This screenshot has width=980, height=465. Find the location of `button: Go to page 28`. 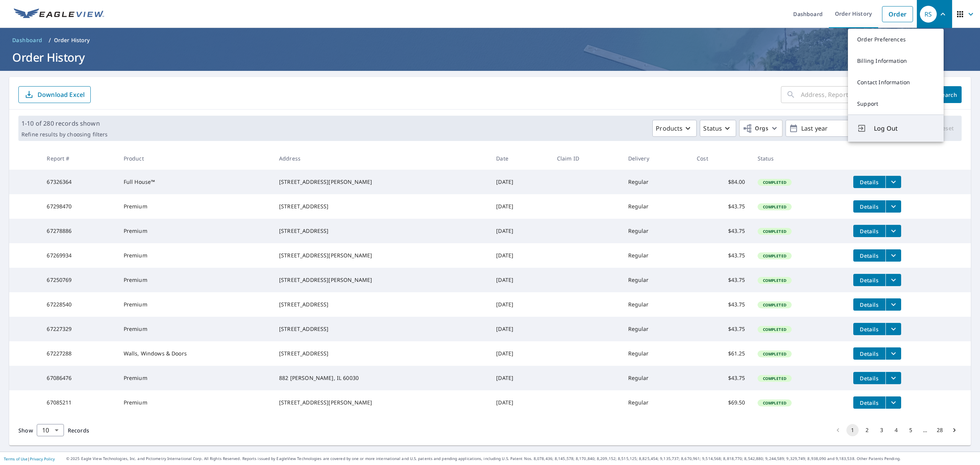

button: Go to page 28 is located at coordinates (940, 430).